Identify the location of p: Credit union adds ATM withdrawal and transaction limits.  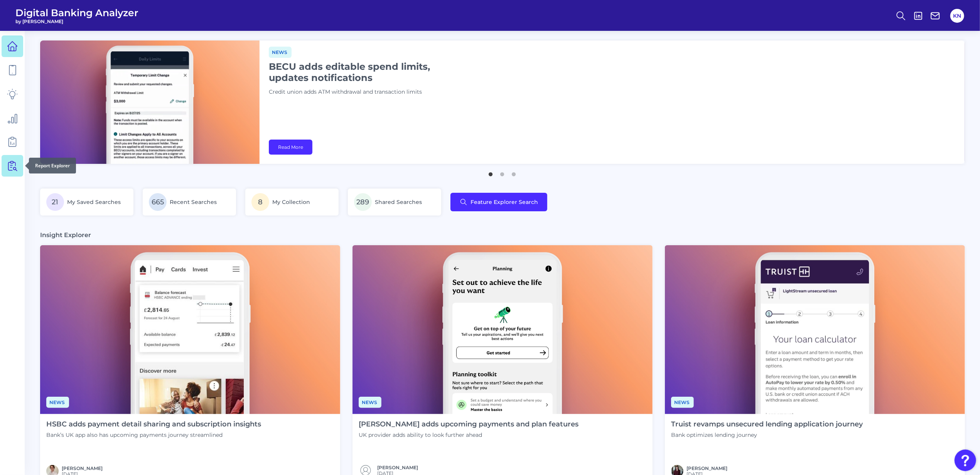
(365, 92).